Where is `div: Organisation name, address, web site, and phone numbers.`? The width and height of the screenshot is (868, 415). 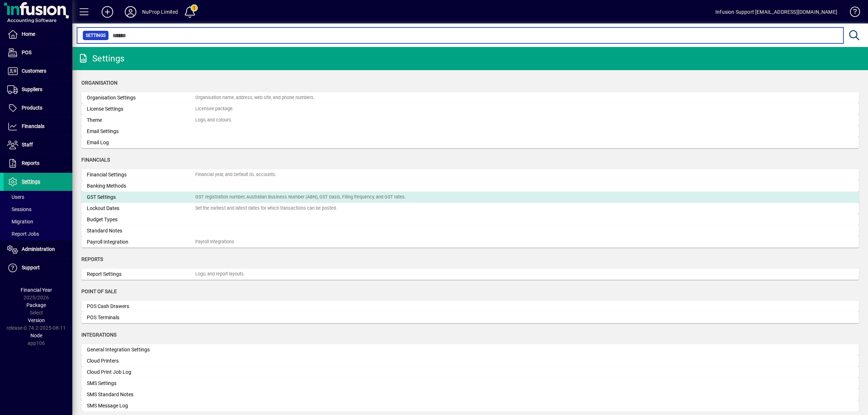
div: Organisation name, address, web site, and phone numbers. is located at coordinates (255, 98).